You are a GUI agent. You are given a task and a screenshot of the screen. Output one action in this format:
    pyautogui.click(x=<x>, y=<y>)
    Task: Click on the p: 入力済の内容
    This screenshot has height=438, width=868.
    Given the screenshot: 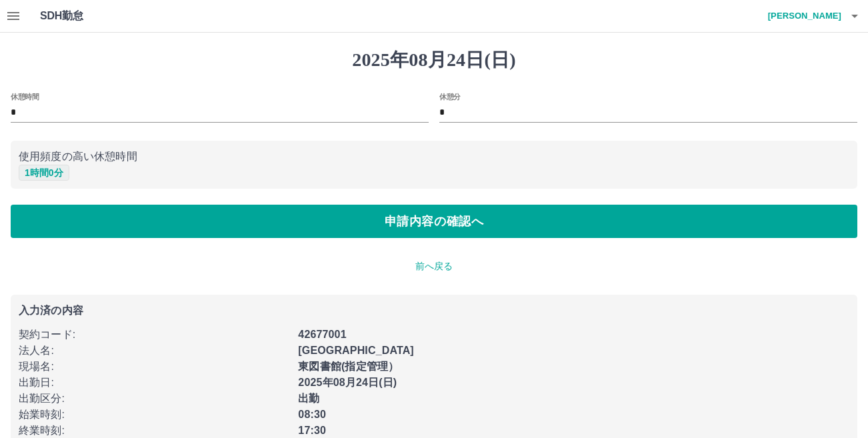 What is the action you would take?
    pyautogui.click(x=434, y=310)
    